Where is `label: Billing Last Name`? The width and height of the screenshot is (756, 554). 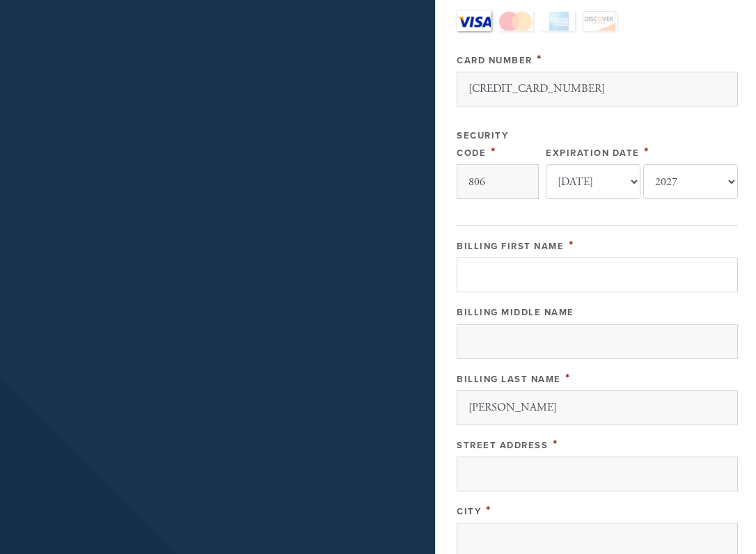
label: Billing Last Name is located at coordinates (509, 380).